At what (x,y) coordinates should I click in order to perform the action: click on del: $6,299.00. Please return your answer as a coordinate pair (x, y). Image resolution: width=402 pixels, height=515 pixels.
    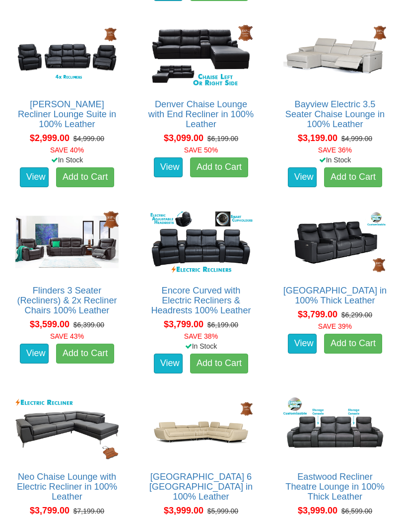
    Looking at the image, I should click on (357, 315).